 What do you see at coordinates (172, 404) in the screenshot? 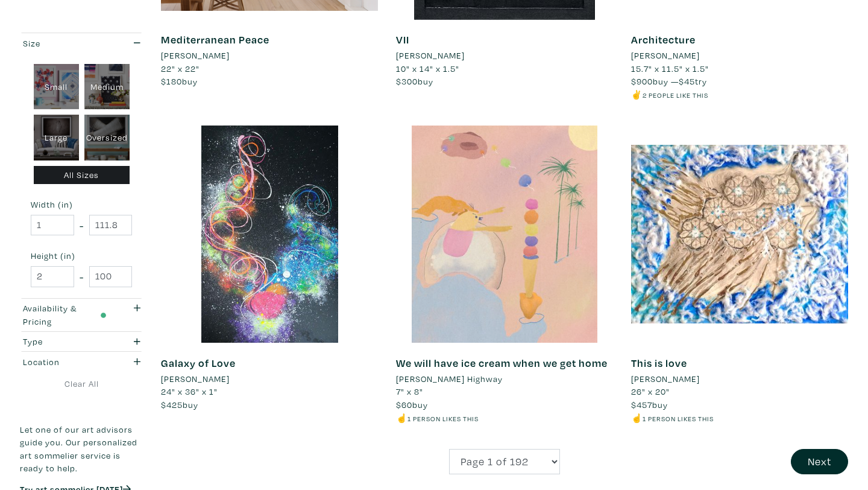
I see `span: $425` at bounding box center [172, 404].